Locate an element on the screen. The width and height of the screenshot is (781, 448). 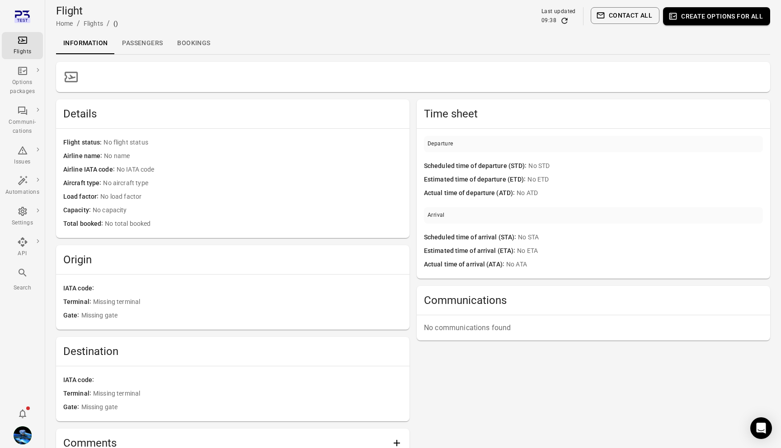
span: No STA is located at coordinates (641, 238).